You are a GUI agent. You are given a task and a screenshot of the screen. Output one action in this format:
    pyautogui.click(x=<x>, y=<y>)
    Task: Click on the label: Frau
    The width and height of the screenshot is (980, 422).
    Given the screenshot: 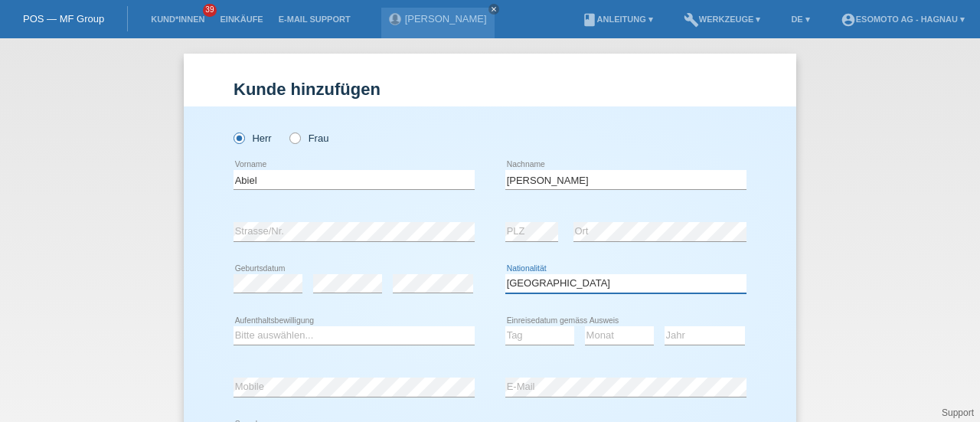 What is the action you would take?
    pyautogui.click(x=309, y=138)
    